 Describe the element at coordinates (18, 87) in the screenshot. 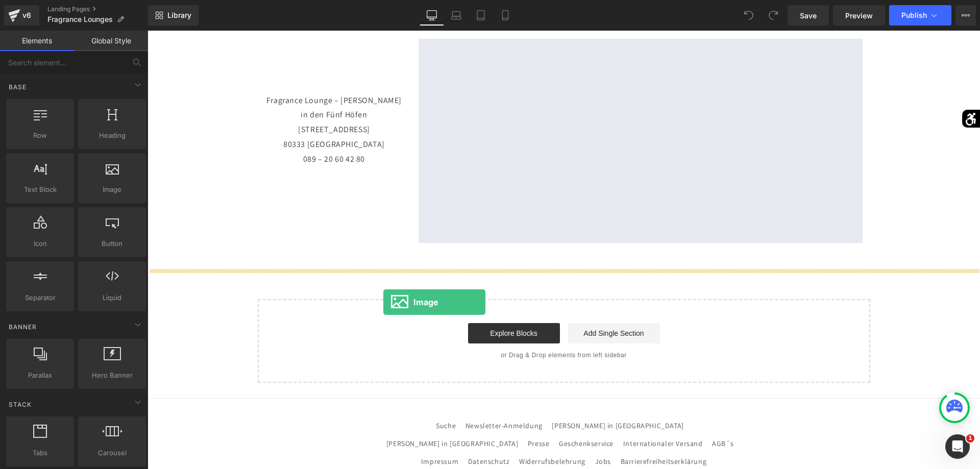

I see `span: Base` at that location.